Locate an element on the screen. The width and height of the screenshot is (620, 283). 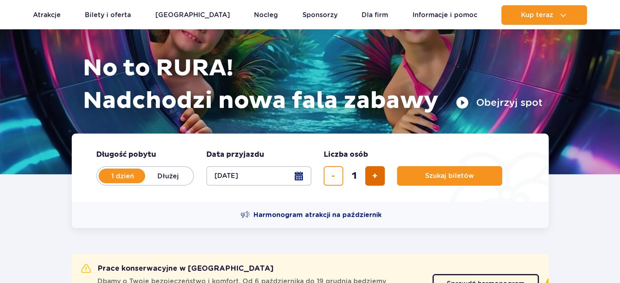
input: liczba biletów is located at coordinates (354, 176).